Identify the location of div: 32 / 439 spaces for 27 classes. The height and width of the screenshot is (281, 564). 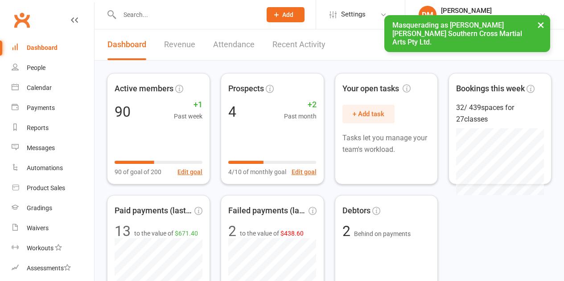
(500, 113).